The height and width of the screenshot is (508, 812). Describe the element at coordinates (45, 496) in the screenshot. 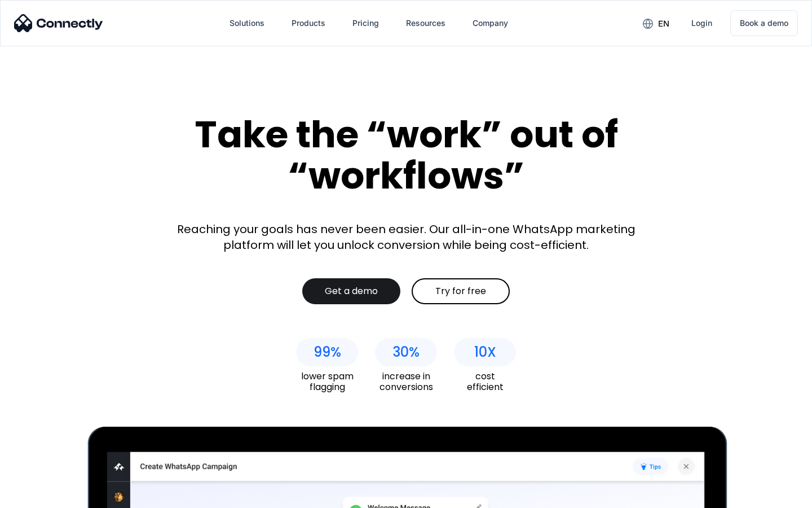

I see `ul: Language list` at that location.